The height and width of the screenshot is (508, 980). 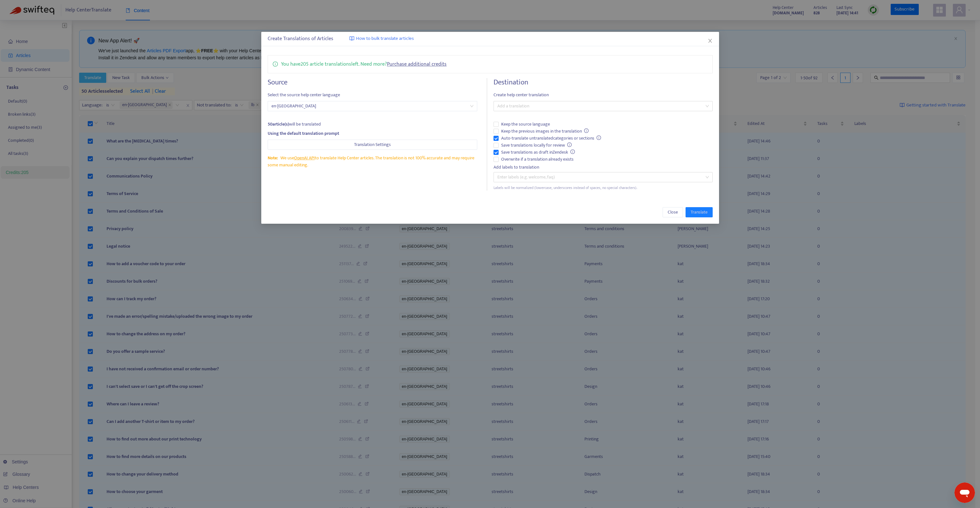 I want to click on div: We use to translate Help Center articles. The translation is not 100% accurate and may require so..., so click(x=373, y=161).